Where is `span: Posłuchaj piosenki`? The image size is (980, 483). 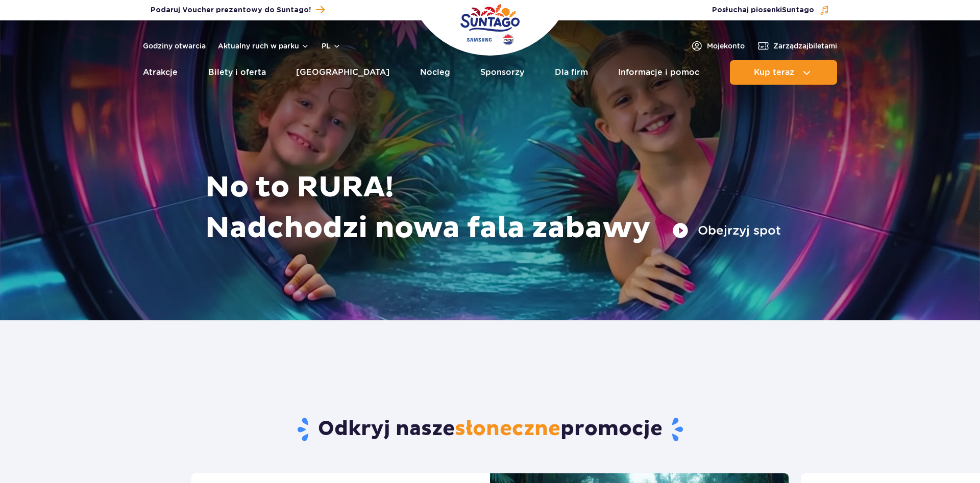
span: Posłuchaj piosenki is located at coordinates (764, 10).